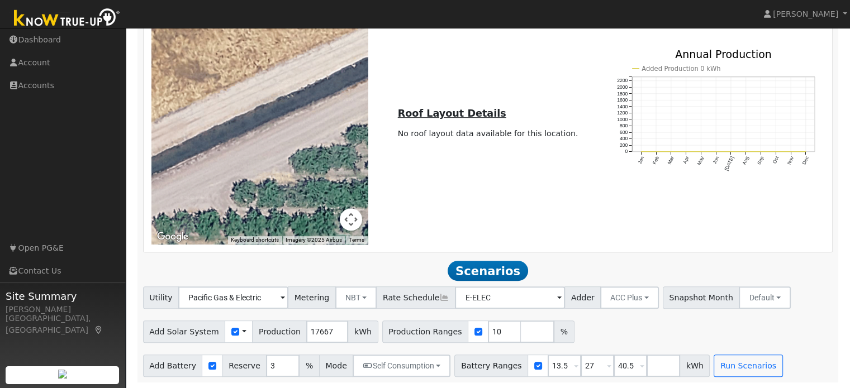 The width and height of the screenshot is (850, 388). Describe the element at coordinates (416, 298) in the screenshot. I see `span: Rate Schedule` at that location.